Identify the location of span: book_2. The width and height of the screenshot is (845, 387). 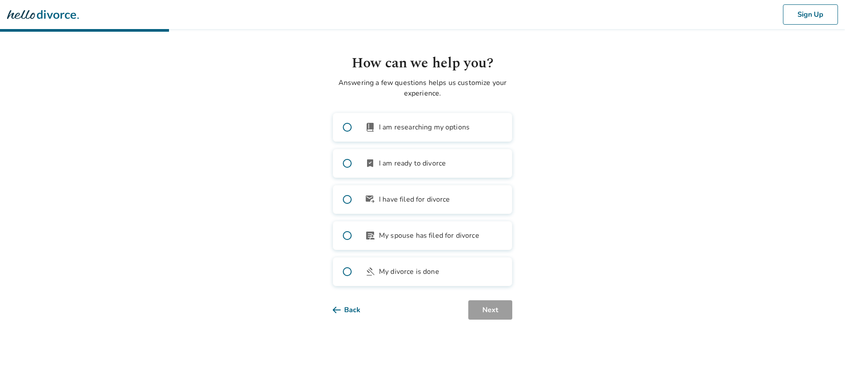
(370, 127).